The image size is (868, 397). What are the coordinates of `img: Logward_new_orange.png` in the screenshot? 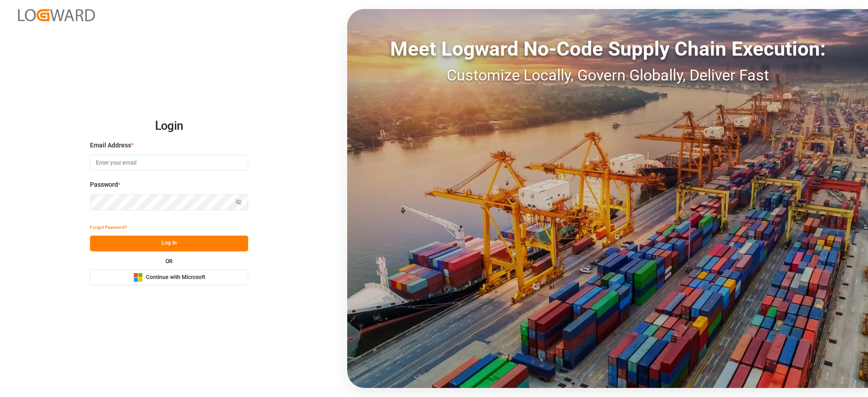 It's located at (56, 15).